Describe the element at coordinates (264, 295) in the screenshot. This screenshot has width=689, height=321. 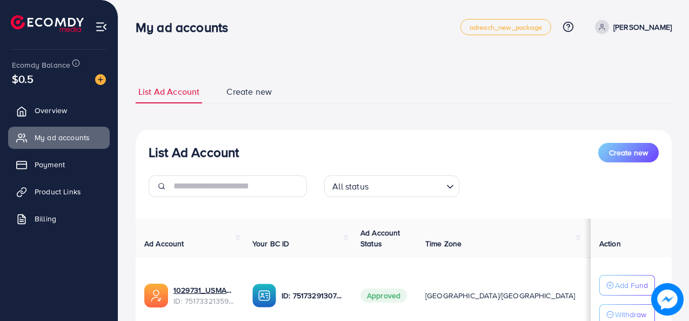
I see `img: ic-ba-acc.ded83a64.svg` at that location.